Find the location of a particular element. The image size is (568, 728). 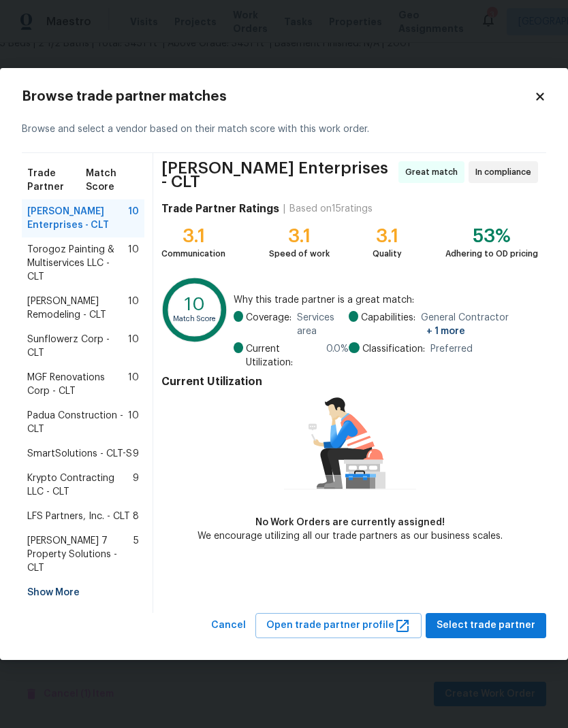

button: Open trade partner profile is located at coordinates (338, 625).